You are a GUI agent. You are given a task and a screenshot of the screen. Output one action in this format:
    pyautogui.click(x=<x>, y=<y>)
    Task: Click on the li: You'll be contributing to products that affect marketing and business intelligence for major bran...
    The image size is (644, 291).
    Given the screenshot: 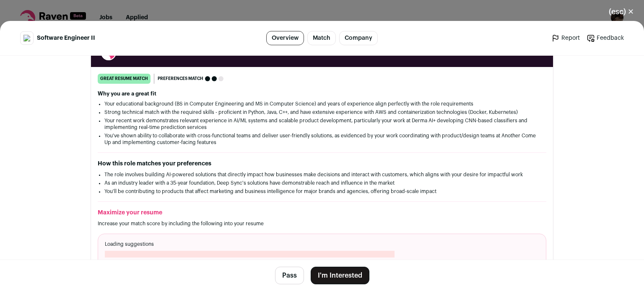 What is the action you would take?
    pyautogui.click(x=322, y=191)
    